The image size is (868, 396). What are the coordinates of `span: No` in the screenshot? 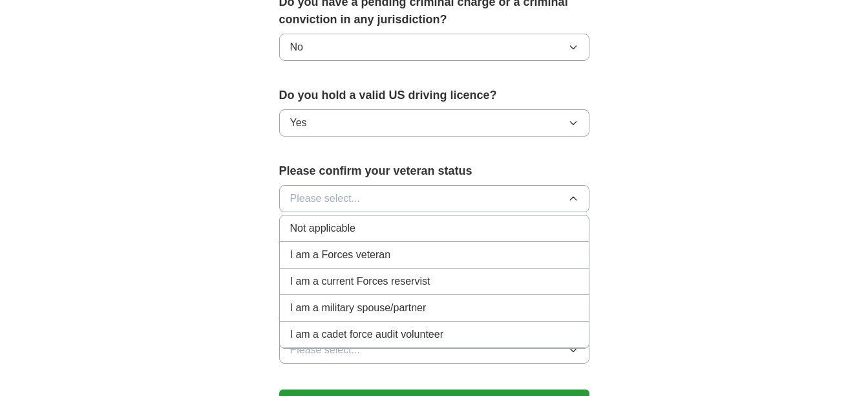 It's located at (297, 47).